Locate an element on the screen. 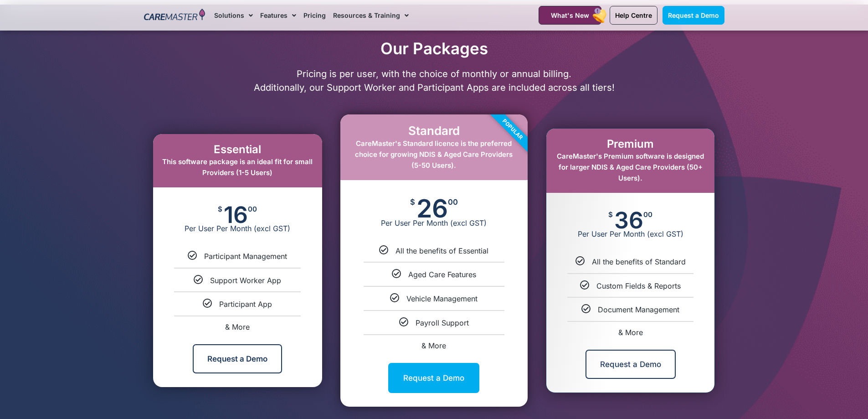  span: Document Management is located at coordinates (638, 310).